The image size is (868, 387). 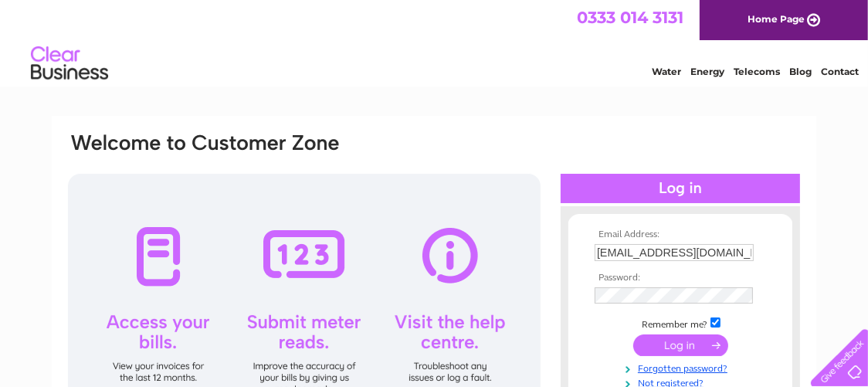 I want to click on a: Telecoms, so click(x=757, y=71).